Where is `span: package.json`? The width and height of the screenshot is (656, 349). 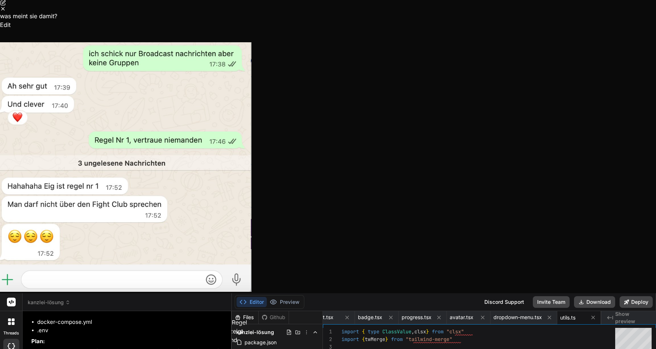
span: package.json is located at coordinates (260, 342).